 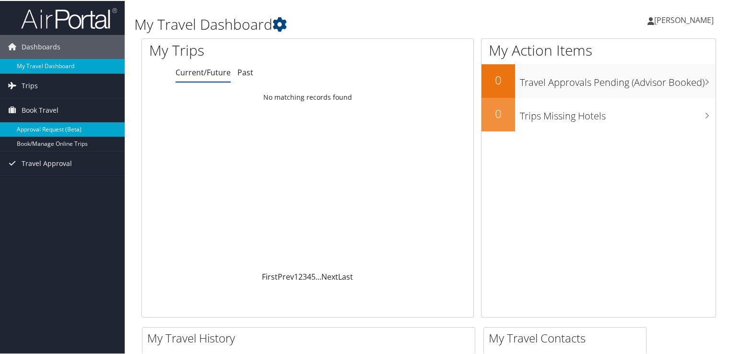 I want to click on a: 2, so click(x=300, y=276).